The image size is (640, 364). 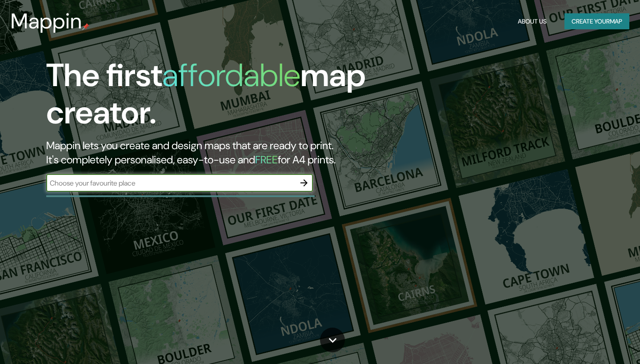 What do you see at coordinates (531, 22) in the screenshot?
I see `button: About Us` at bounding box center [531, 22].